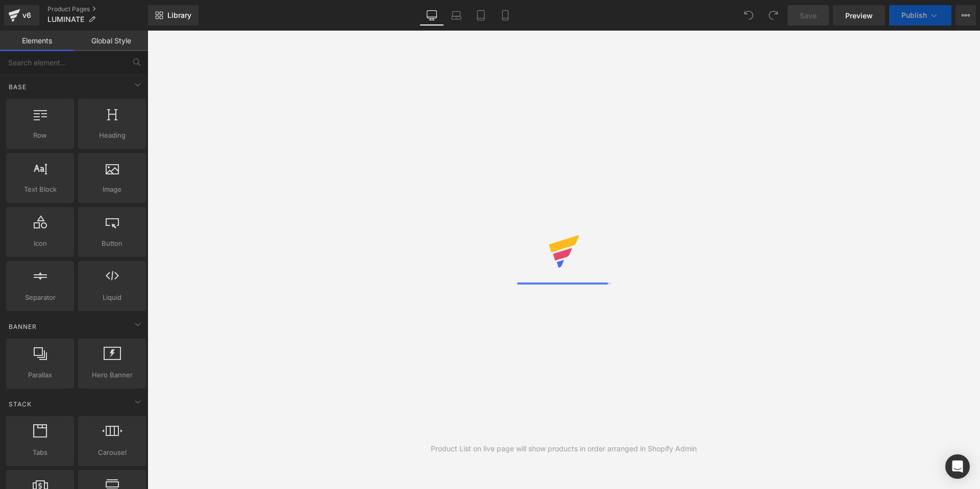 Image resolution: width=980 pixels, height=489 pixels. Describe the element at coordinates (26, 15) in the screenshot. I see `div: v6` at that location.